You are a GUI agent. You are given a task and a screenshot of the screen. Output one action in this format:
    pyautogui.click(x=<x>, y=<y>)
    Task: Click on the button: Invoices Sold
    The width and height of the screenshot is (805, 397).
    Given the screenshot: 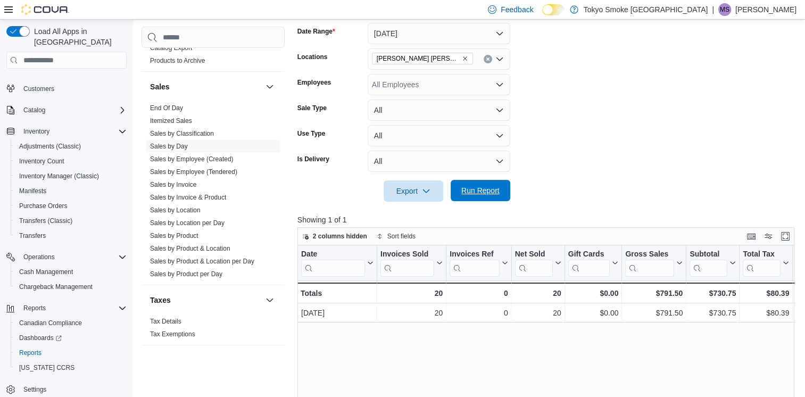 What is the action you would take?
    pyautogui.click(x=411, y=263)
    